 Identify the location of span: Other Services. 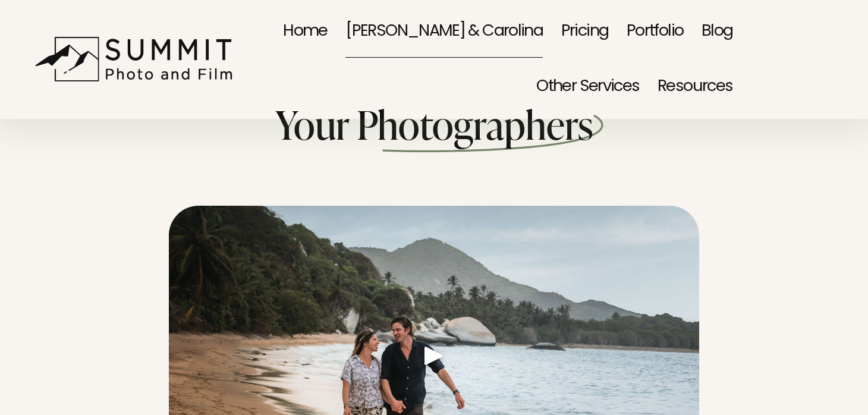
(588, 86).